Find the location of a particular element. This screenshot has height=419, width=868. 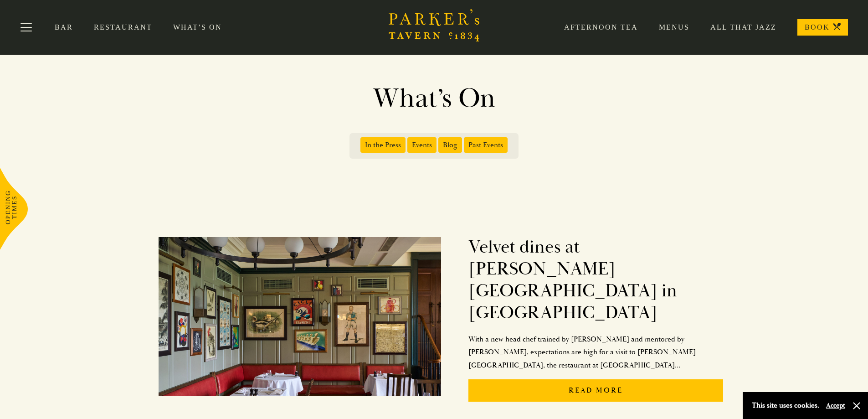

span: Blog is located at coordinates (450, 145).